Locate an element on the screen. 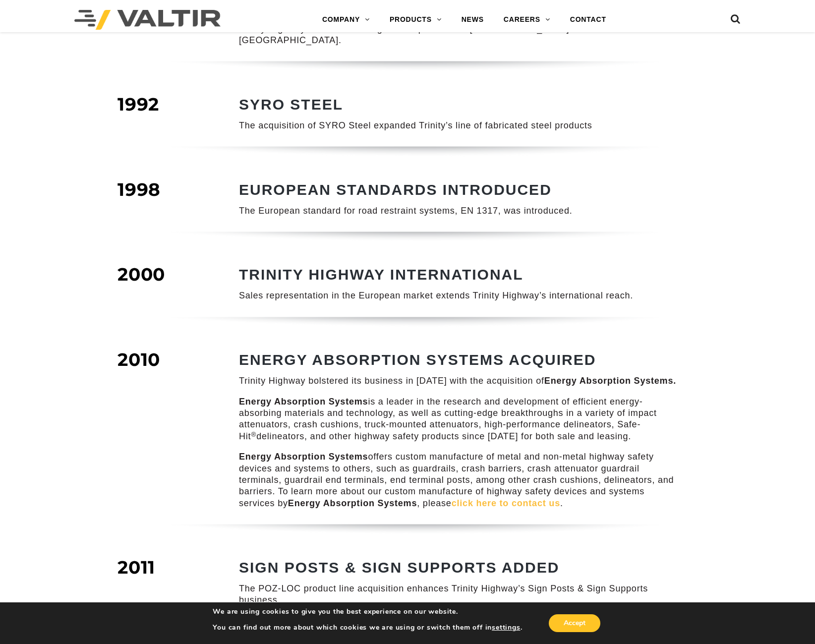 This screenshot has width=815, height=644. a: CONTACT is located at coordinates (588, 20).